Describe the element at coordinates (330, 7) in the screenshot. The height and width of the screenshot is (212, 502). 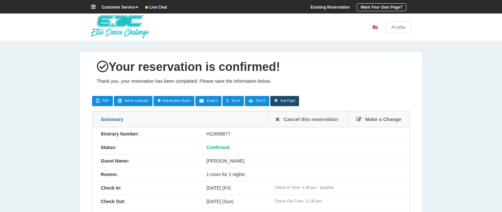
I see `a: Existing Reservation` at that location.